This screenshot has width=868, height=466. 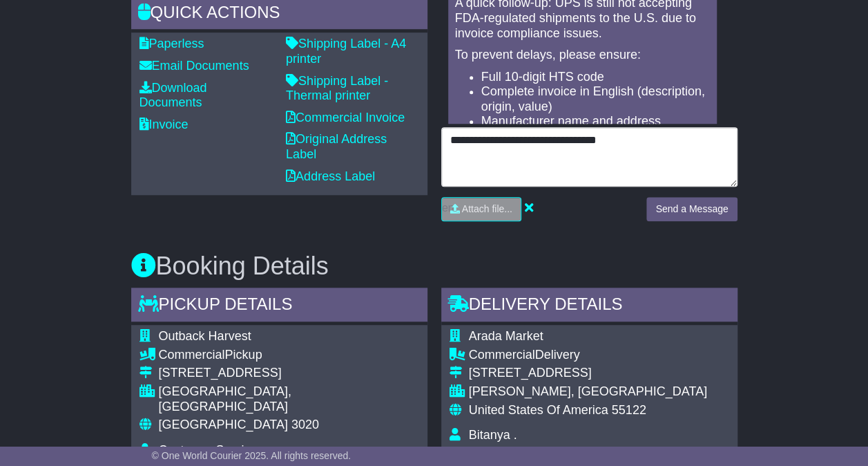 What do you see at coordinates (346, 51) in the screenshot?
I see `a: Shipping Label - A4 printer` at bounding box center [346, 51].